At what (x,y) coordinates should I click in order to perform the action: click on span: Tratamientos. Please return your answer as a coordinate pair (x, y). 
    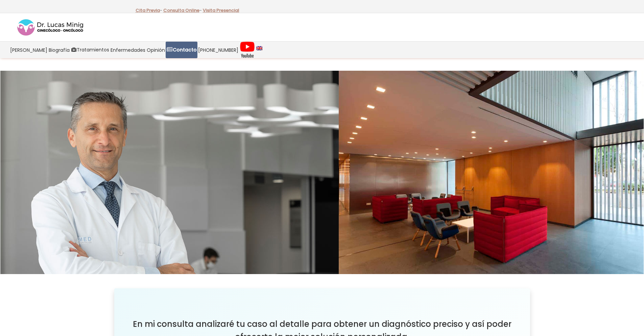
    Looking at the image, I should click on (93, 50).